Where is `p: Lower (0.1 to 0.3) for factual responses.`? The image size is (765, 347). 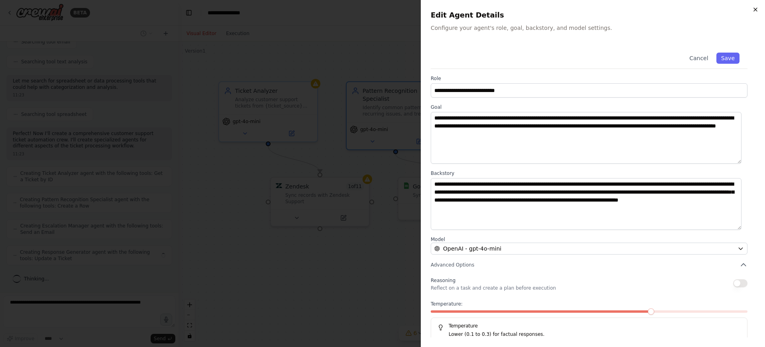 p: Lower (0.1 to 0.3) for factual responses. is located at coordinates (594, 335).